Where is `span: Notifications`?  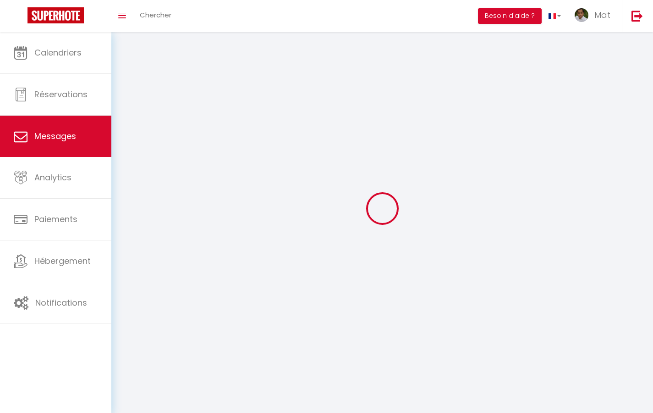
span: Notifications is located at coordinates (61, 302).